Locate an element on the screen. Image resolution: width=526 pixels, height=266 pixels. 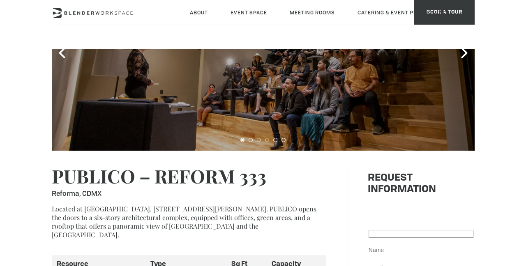
h2: Request Information is located at coordinates (421, 184).